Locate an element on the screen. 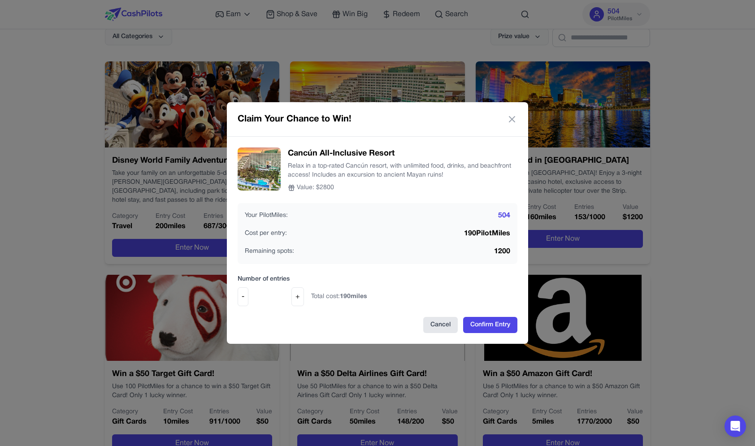  span: 1200 is located at coordinates (502, 252).